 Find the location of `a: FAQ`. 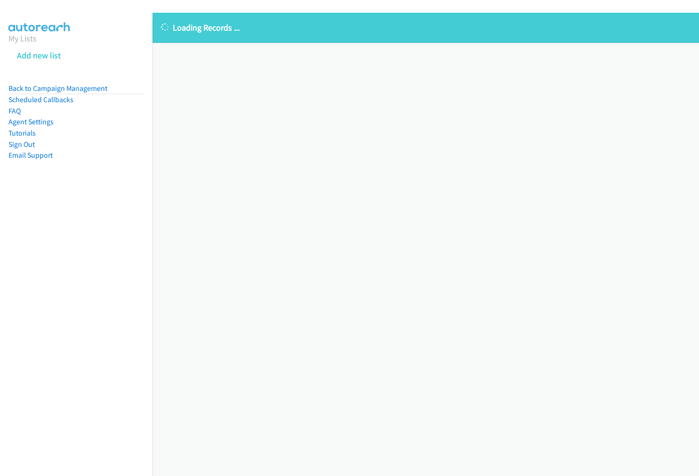

a: FAQ is located at coordinates (15, 111).